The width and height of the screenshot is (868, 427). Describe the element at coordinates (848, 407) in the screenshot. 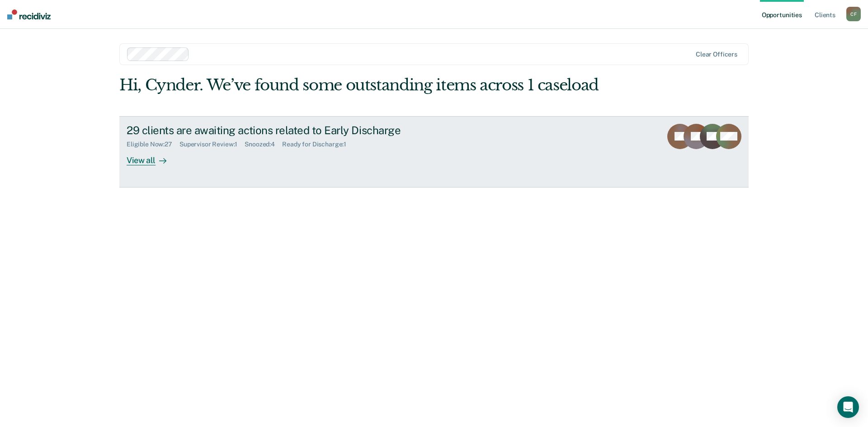

I see `div: Open Intercom Messenger` at that location.